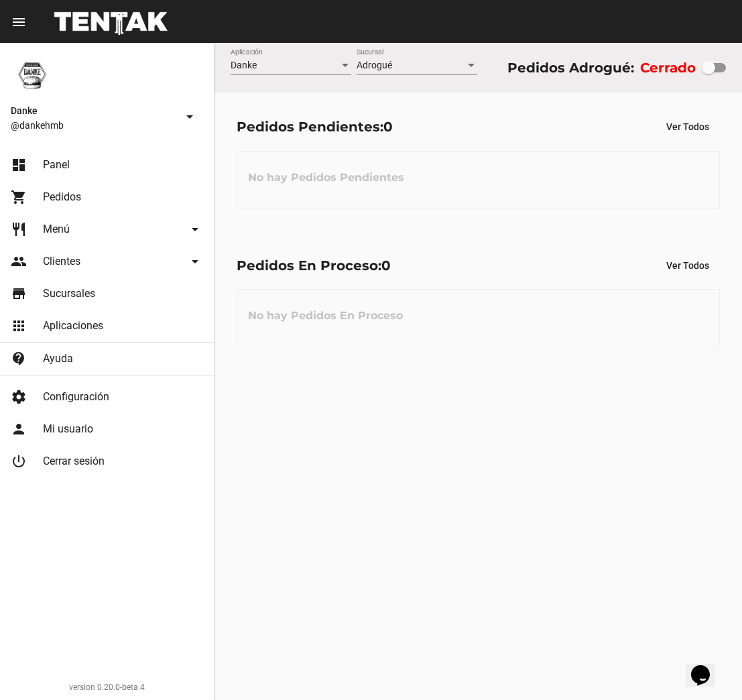 This screenshot has height=700, width=742. What do you see at coordinates (93, 126) in the screenshot?
I see `span: @dankehmb` at bounding box center [93, 126].